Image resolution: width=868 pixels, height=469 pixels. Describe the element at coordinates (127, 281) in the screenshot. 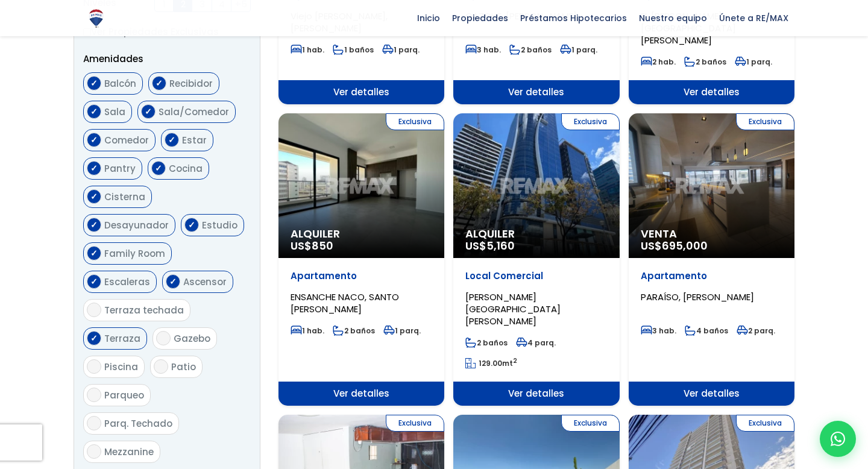

I see `span: Escaleras` at that location.